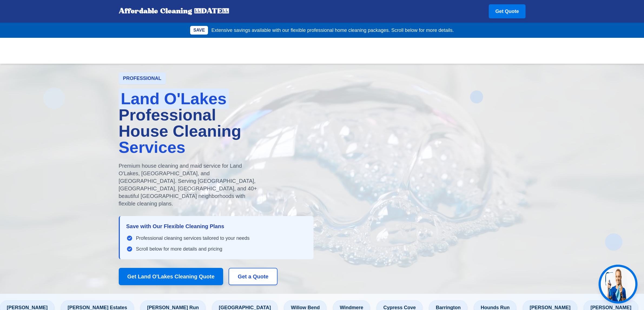 This screenshot has height=310, width=644. Describe the element at coordinates (152, 147) in the screenshot. I see `span: Services` at that location.